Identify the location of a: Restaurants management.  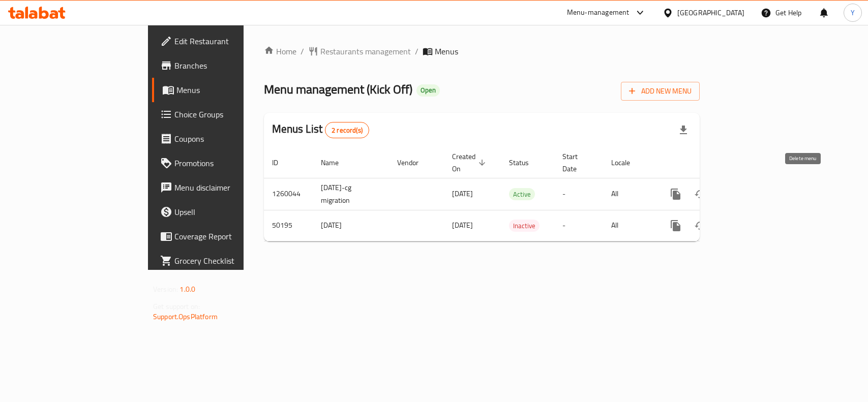
(359, 51).